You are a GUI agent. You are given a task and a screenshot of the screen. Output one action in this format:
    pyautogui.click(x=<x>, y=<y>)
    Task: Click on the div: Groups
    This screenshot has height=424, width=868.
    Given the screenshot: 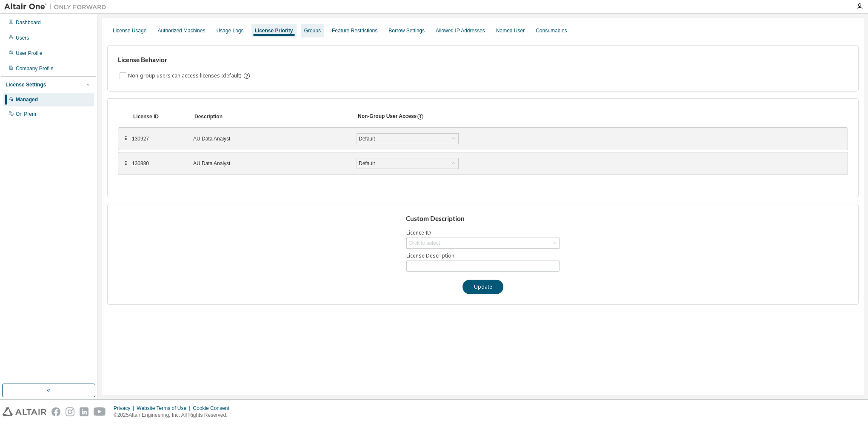 What is the action you would take?
    pyautogui.click(x=312, y=30)
    